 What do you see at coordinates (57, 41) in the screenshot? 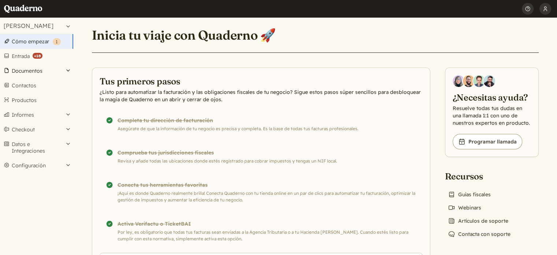
I see `span: 1` at bounding box center [57, 41].